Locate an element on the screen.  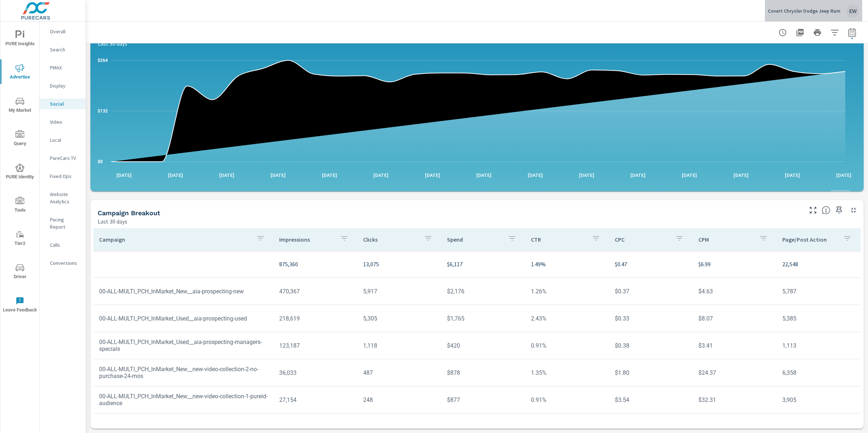
text: $132 is located at coordinates (103, 111).